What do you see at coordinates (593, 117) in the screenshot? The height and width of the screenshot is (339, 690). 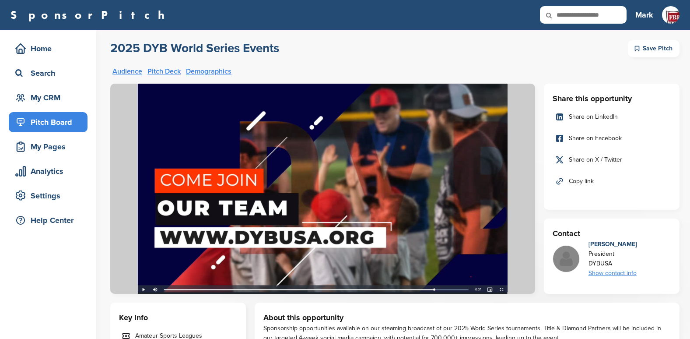 I see `span: Share on LinkedIn` at bounding box center [593, 117].